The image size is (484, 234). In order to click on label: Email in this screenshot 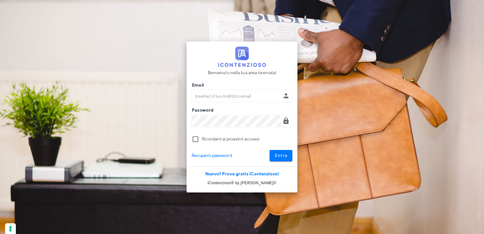, I will do `click(197, 85)`.